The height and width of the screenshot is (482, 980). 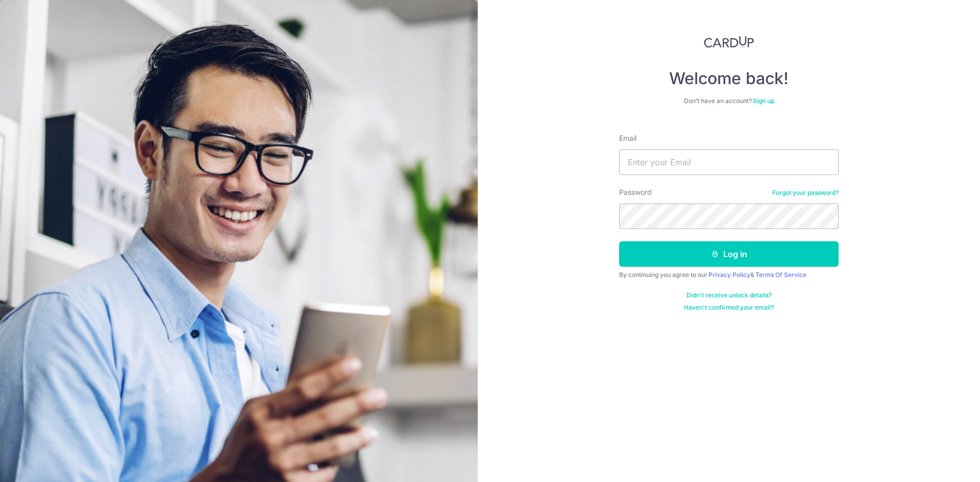 I want to click on label: Email, so click(x=628, y=139).